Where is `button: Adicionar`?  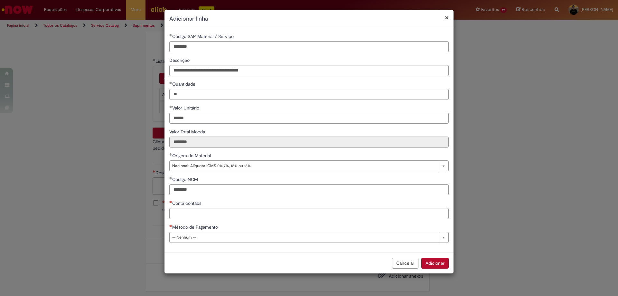 button: Adicionar is located at coordinates (435, 263).